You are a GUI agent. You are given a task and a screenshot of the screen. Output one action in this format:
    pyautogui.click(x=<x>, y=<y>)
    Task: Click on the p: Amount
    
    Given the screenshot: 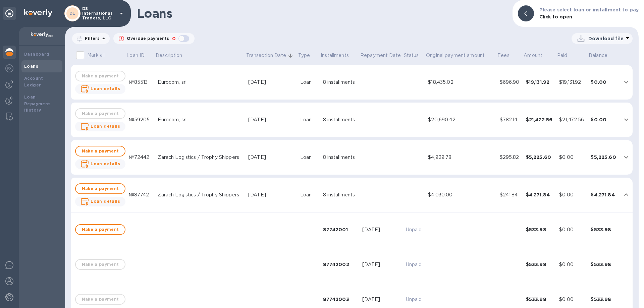 What is the action you would take?
    pyautogui.click(x=533, y=55)
    